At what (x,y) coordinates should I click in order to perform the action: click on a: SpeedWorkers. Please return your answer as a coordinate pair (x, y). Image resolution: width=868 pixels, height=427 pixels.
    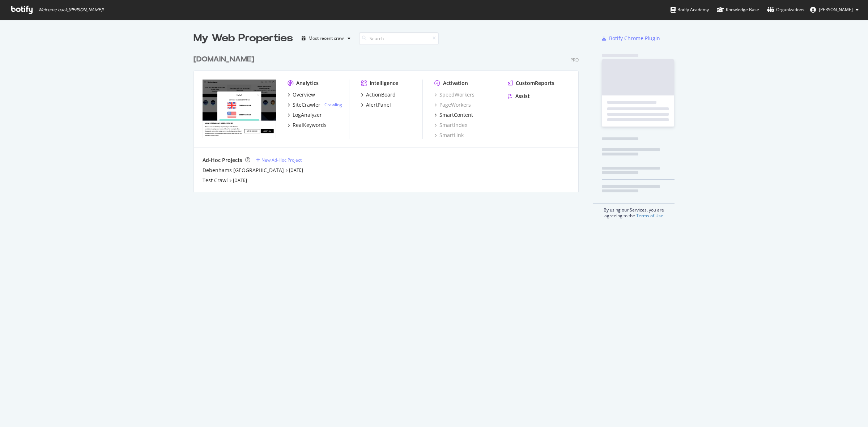
    Looking at the image, I should click on (455, 95).